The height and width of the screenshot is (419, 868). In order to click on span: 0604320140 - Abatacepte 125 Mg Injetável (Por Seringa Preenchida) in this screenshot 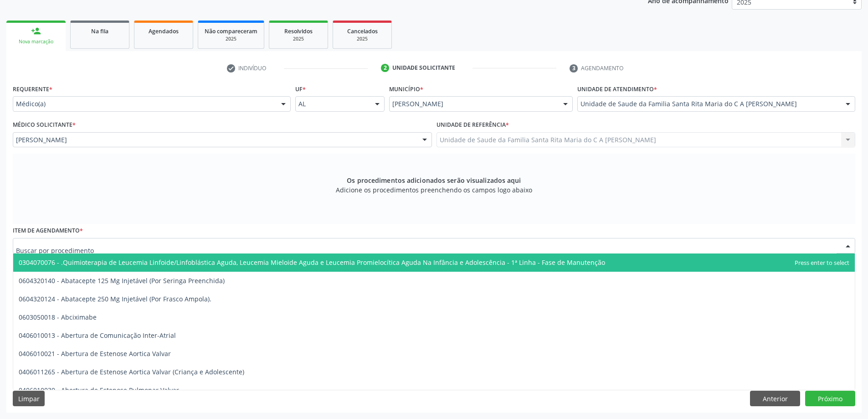, I will do `click(122, 281)`.